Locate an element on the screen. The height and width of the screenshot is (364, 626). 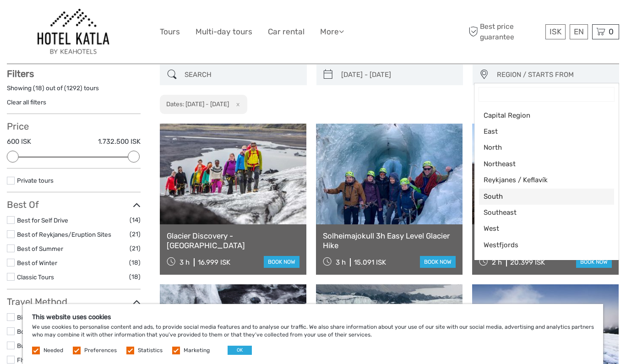
label: 18 is located at coordinates (39, 88).